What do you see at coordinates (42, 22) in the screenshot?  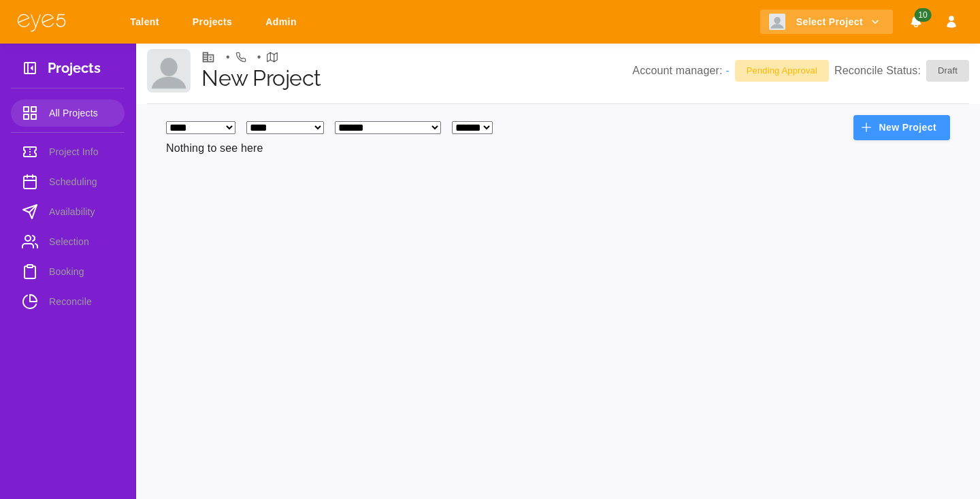 I see `img: eye5` at bounding box center [42, 22].